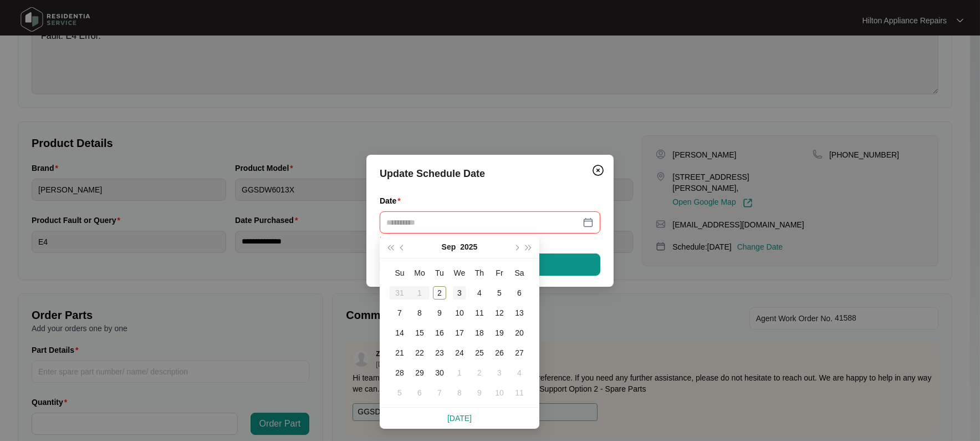 The height and width of the screenshot is (441, 980). Describe the element at coordinates (460, 273) in the screenshot. I see `th: We` at that location.